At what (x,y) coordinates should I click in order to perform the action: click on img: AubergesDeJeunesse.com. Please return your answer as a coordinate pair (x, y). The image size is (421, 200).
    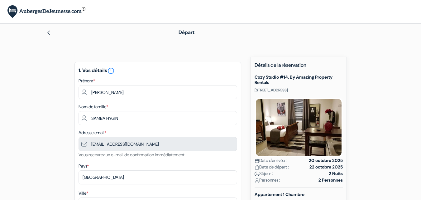
    Looking at the image, I should click on (46, 12).